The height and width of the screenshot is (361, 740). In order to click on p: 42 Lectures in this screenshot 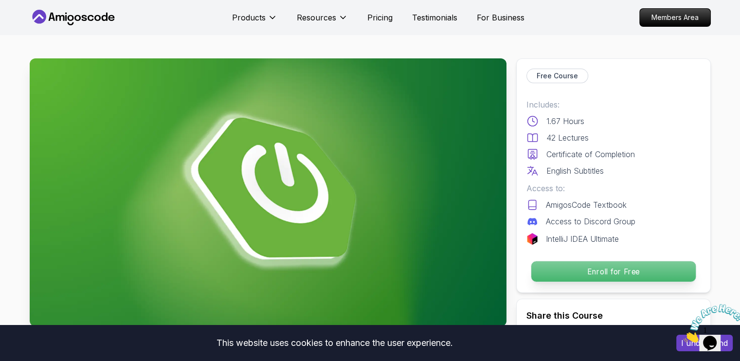, I will do `click(567, 138)`.